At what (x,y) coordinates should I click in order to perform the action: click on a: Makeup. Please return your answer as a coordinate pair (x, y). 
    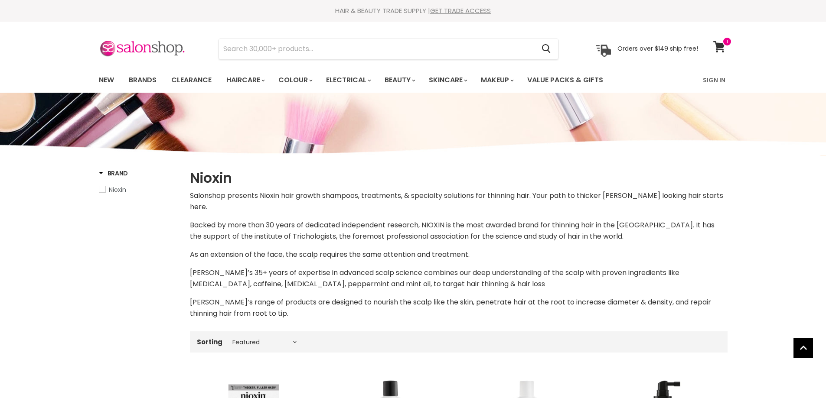
    Looking at the image, I should click on (496, 80).